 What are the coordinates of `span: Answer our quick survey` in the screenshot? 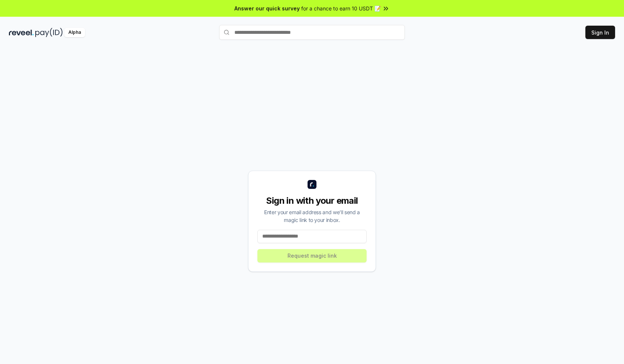 It's located at (267, 8).